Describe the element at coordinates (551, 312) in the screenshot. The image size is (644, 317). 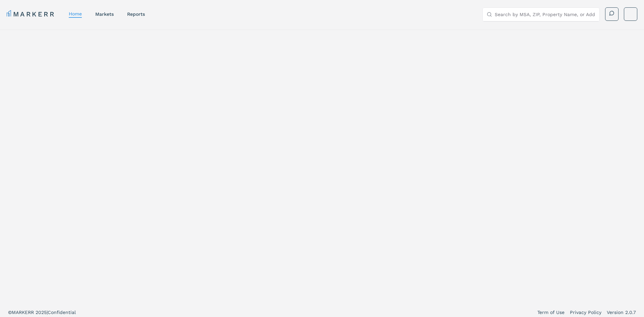
I see `a: Term of Use` at that location.